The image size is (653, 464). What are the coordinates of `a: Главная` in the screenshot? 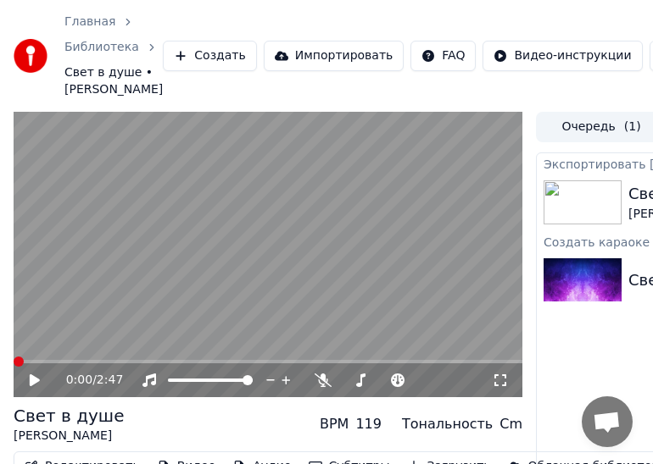 It's located at (90, 22).